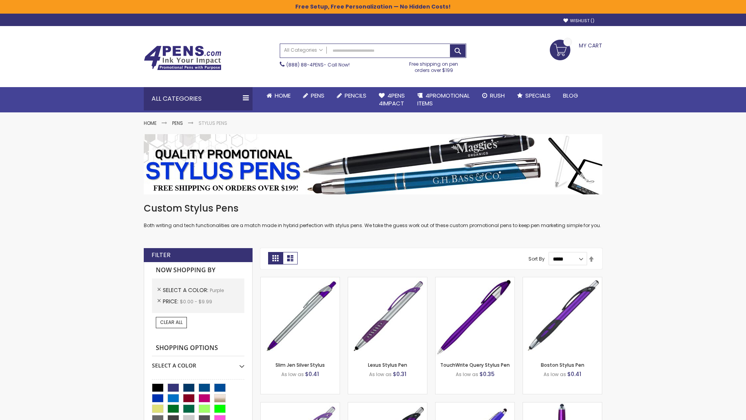 Image resolution: width=746 pixels, height=420 pixels. I want to click on img: 4Pens Custom Pens and Promotional Products, so click(183, 58).